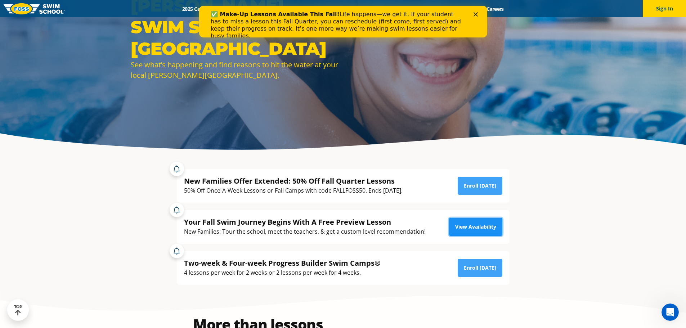 The image size is (686, 328). What do you see at coordinates (476, 227) in the screenshot?
I see `a: View Availability` at bounding box center [476, 227].